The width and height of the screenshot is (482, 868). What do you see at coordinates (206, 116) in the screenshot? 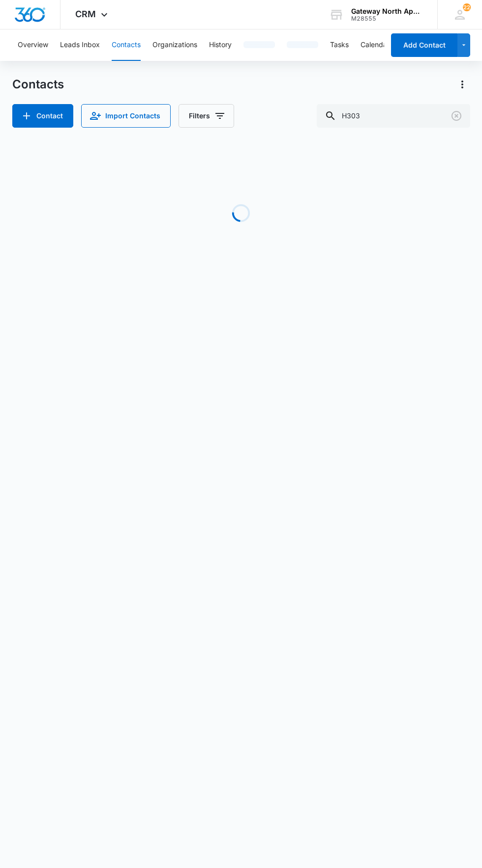
I see `button: Filters` at bounding box center [206, 116].